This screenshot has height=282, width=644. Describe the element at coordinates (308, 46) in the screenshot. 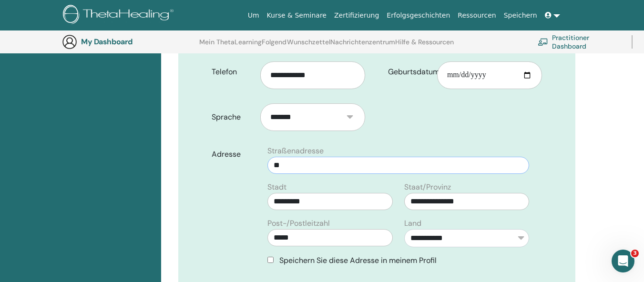

I see `a: Wunschzettel` at that location.